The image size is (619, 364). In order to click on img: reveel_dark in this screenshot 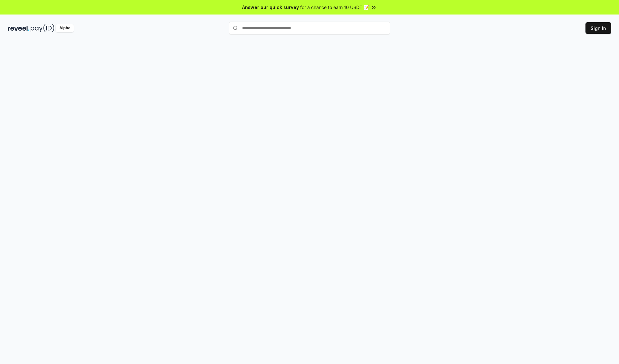, I will do `click(18, 28)`.